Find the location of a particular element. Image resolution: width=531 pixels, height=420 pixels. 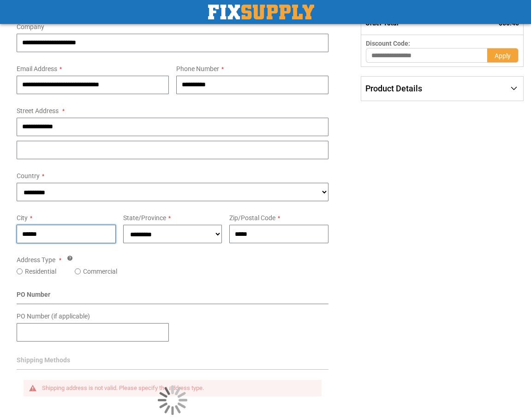

span: State/Province is located at coordinates (144, 218).